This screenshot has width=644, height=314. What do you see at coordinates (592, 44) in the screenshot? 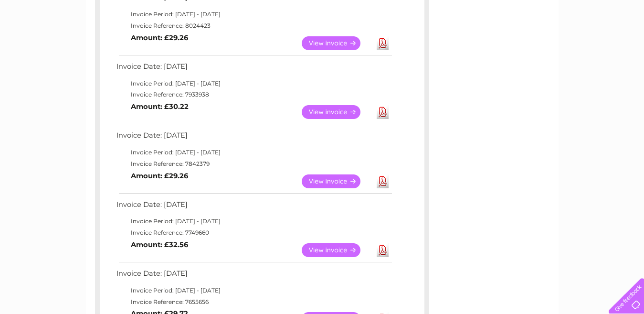
I see `a: Contact` at bounding box center [592, 44].